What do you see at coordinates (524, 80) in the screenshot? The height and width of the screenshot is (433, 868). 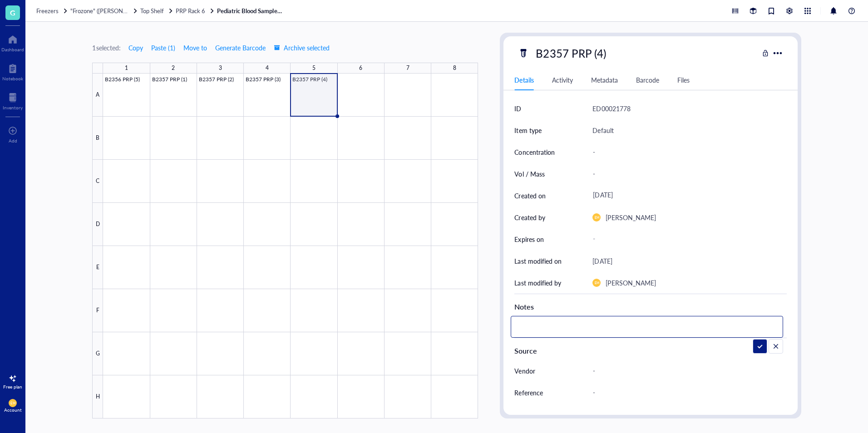 I see `div: Details` at bounding box center [524, 80].